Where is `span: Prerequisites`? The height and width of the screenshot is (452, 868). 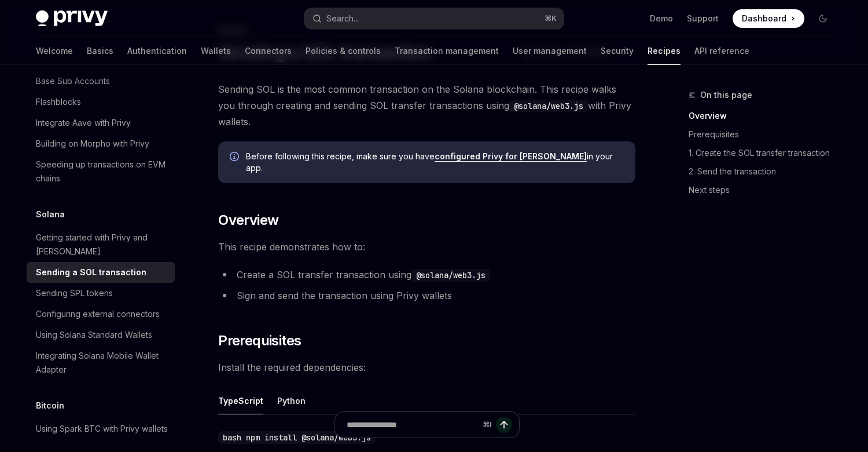 span: Prerequisites is located at coordinates (260, 340).